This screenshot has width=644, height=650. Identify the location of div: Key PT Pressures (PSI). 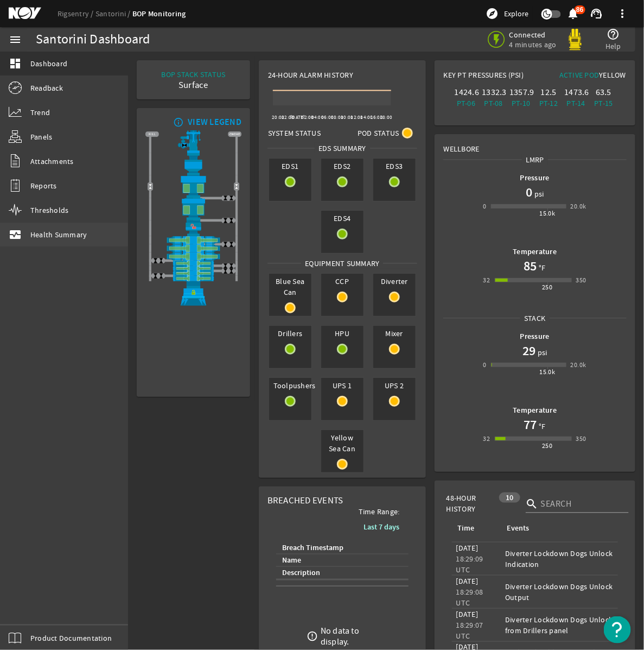
(490, 77).